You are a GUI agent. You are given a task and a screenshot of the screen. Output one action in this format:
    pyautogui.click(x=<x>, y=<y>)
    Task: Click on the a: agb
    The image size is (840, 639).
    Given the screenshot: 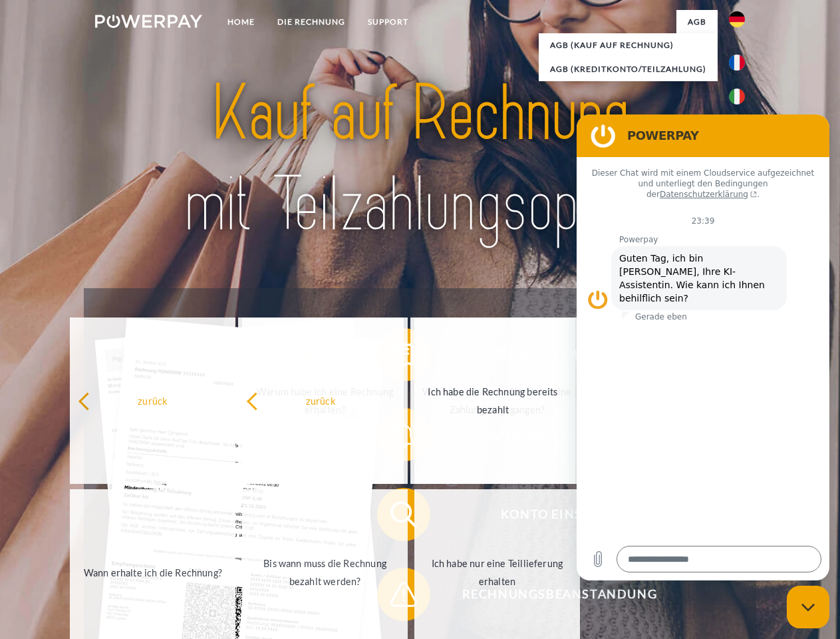 What is the action you would take?
    pyautogui.click(x=697, y=22)
    